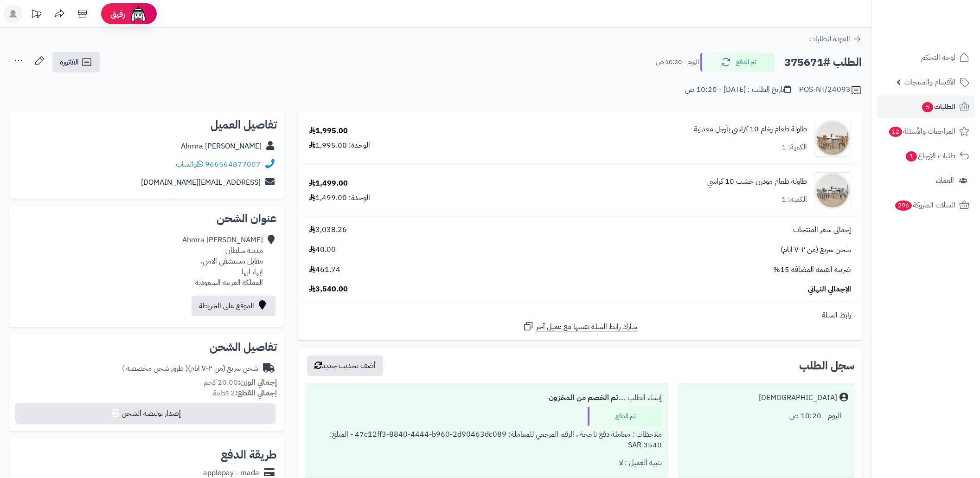 The image size is (980, 478). I want to click on div: شحن سريع (من ٢-٧ ايام), so click(191, 369).